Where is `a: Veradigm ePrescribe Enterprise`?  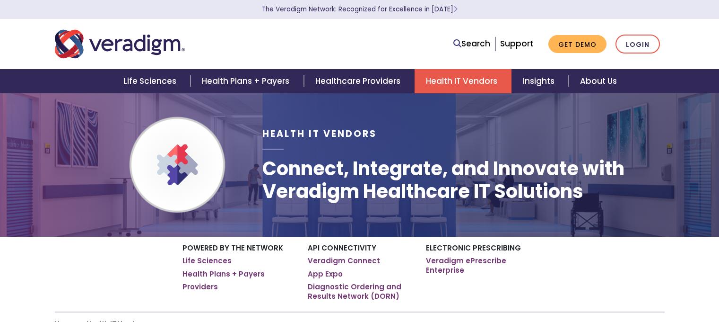
a: Veradigm ePrescribe Enterprise is located at coordinates (481, 265).